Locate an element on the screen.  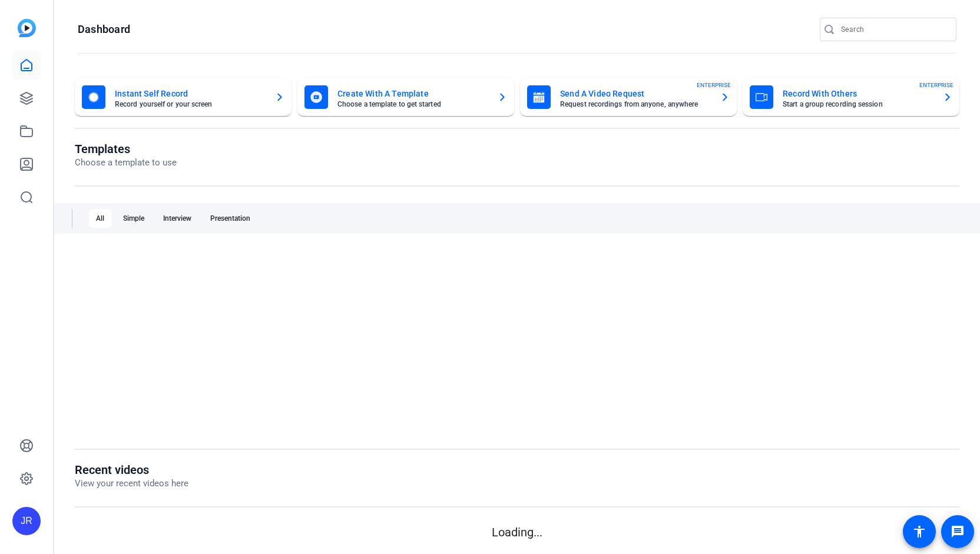
mat-card-subtitle: Choose a template to get started is located at coordinates (413, 104).